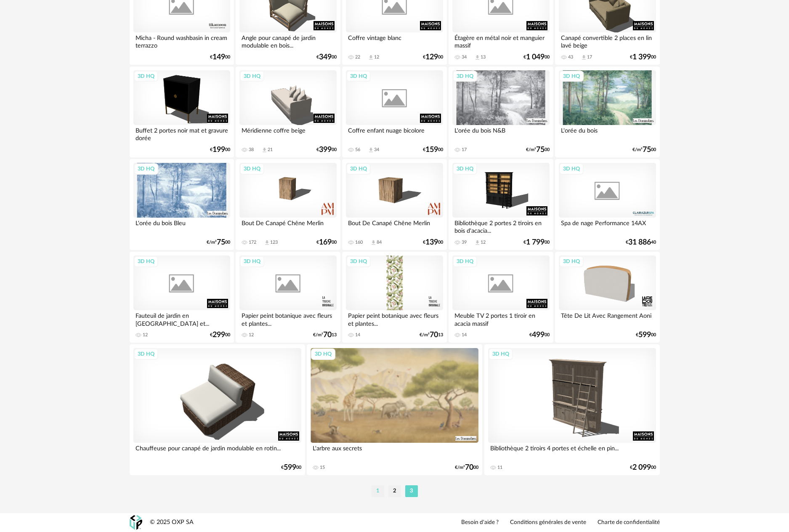 The height and width of the screenshot is (532, 789). I want to click on span: 159, so click(432, 150).